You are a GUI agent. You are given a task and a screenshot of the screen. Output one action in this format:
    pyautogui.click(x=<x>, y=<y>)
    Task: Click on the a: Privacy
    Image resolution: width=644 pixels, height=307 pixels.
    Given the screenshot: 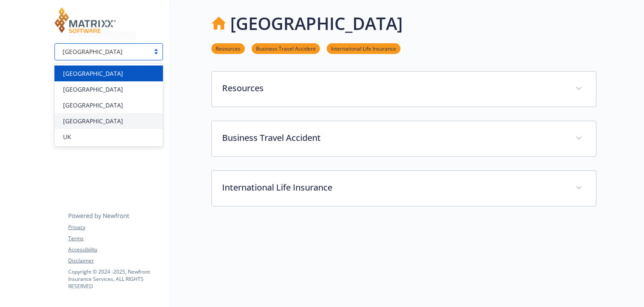 What is the action you would take?
    pyautogui.click(x=115, y=228)
    